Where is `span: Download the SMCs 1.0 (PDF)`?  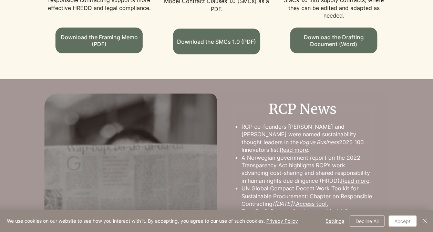
span: Download the SMCs 1.0 (PDF) is located at coordinates (217, 42).